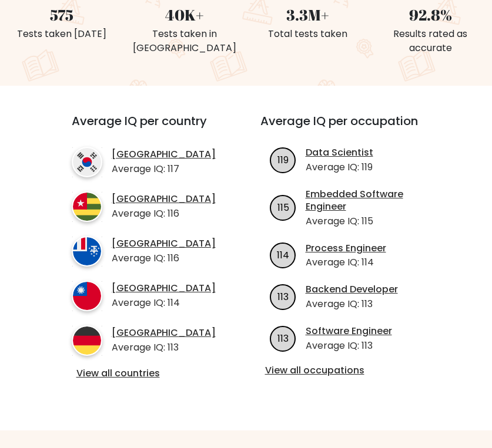 The height and width of the screenshot is (448, 492). I want to click on div: 575, so click(61, 15).